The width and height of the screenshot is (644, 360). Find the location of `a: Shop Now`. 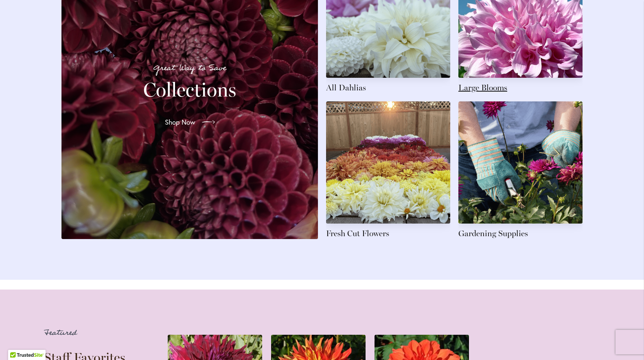

a: Shop Now is located at coordinates (190, 122).